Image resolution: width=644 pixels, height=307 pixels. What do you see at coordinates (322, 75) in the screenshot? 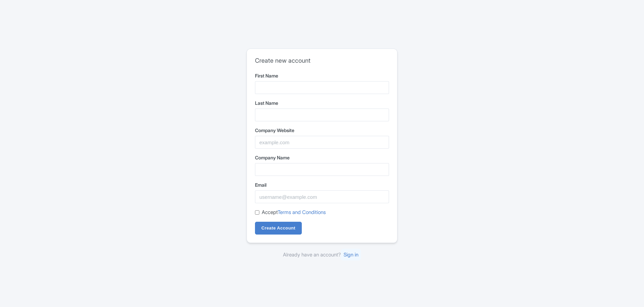
I see `label: First Name` at bounding box center [322, 75].